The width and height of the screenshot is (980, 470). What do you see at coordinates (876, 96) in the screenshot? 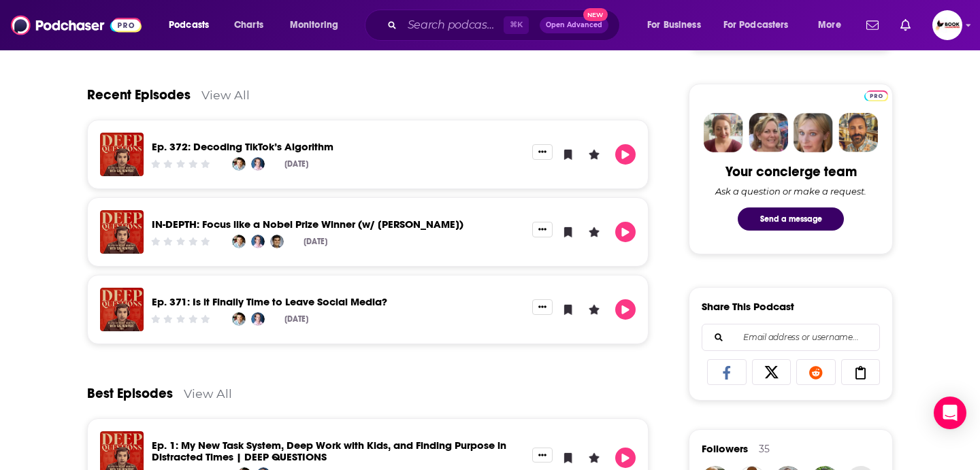
I see `img: Podchaser Pro` at bounding box center [876, 96].